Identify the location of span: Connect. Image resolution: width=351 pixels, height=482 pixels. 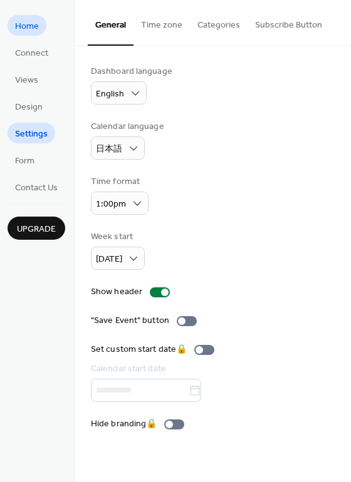
(31, 53).